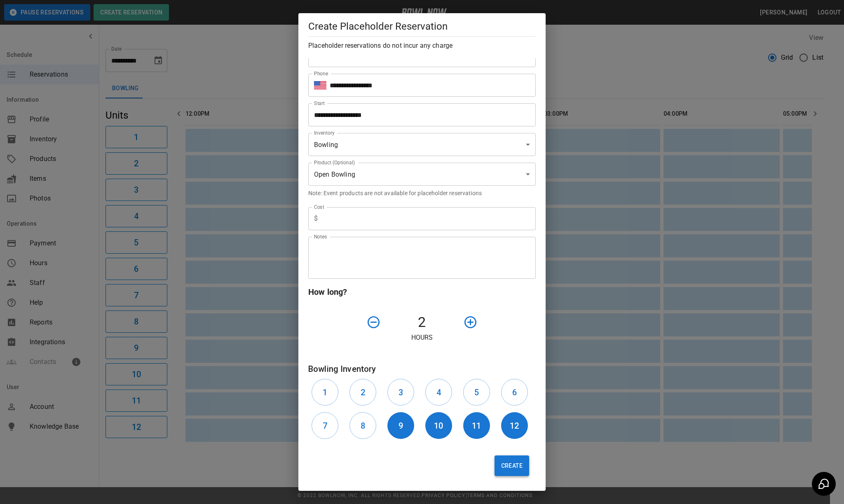  Describe the element at coordinates (438, 425) in the screenshot. I see `button: 10` at that location.